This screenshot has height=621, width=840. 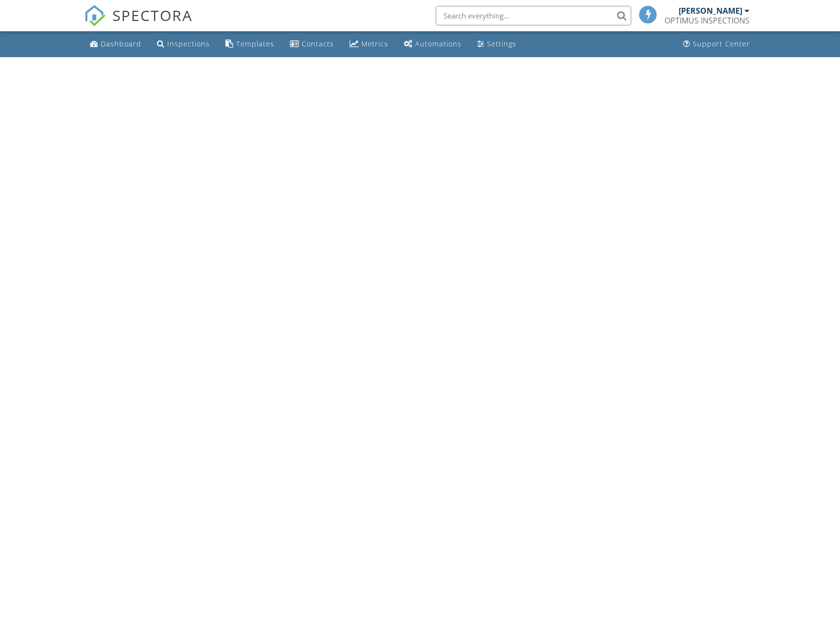 I want to click on div: Settings, so click(x=501, y=44).